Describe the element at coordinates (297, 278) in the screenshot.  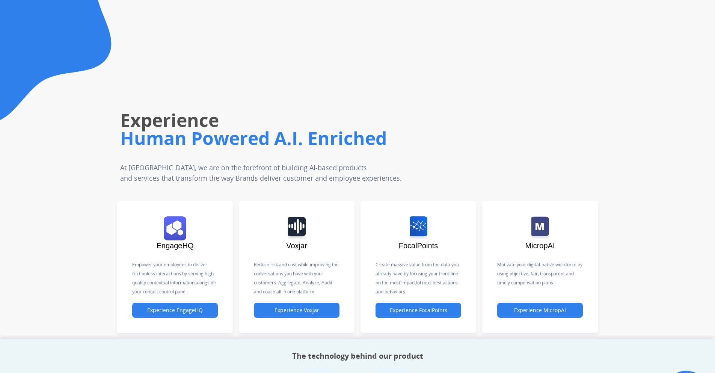
I see `p: Reduce risk and cost while improving the conversations you have with your customers. Aggregate, A...` at that location.